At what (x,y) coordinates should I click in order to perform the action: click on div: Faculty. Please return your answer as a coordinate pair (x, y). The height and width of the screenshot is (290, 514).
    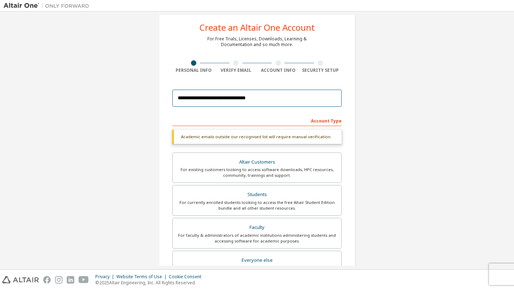
    Looking at the image, I should click on (257, 227).